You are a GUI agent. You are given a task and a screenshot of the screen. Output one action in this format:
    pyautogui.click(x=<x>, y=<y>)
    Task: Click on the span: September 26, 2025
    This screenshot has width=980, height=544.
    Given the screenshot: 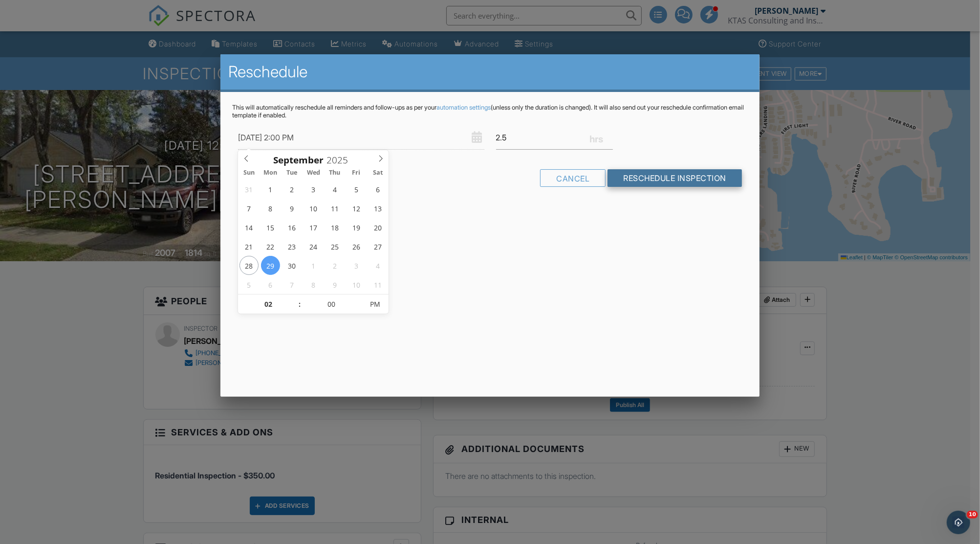 What is the action you would take?
    pyautogui.click(x=356, y=246)
    